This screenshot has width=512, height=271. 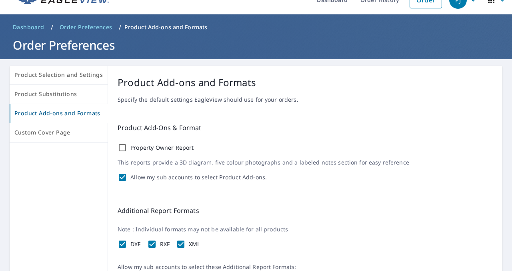 What do you see at coordinates (256, 27) in the screenshot?
I see `nav: breadcrumb` at bounding box center [256, 27].